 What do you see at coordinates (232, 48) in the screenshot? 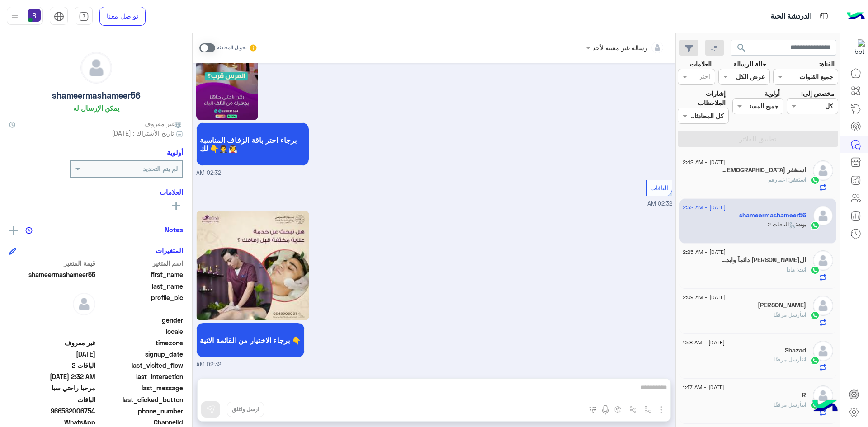
I see `small: تحويل المحادثة` at bounding box center [232, 48].